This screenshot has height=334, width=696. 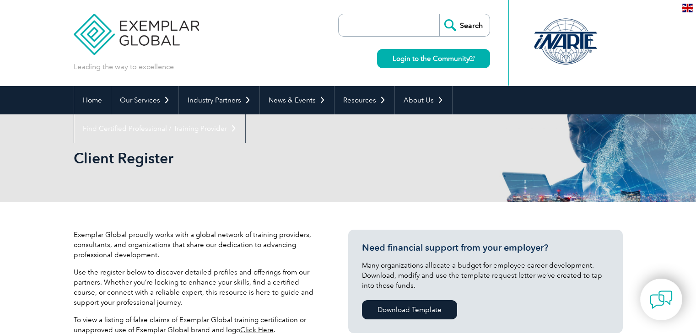 I want to click on img: open_square.png, so click(x=472, y=58).